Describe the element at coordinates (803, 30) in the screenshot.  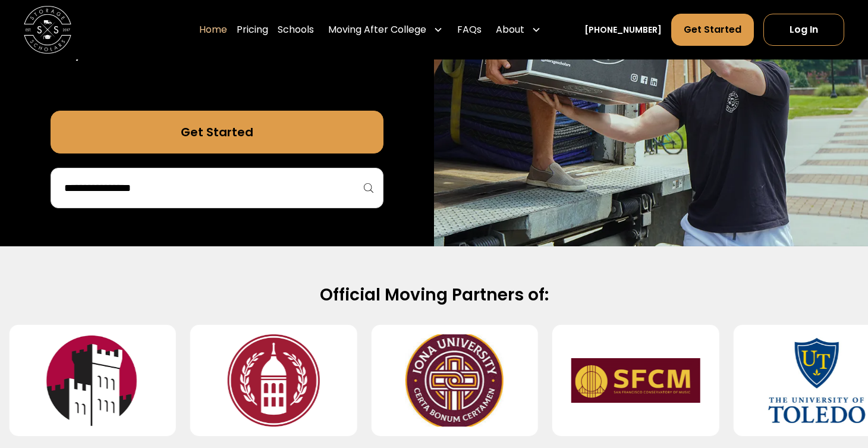
I see `a: Log In` at that location.